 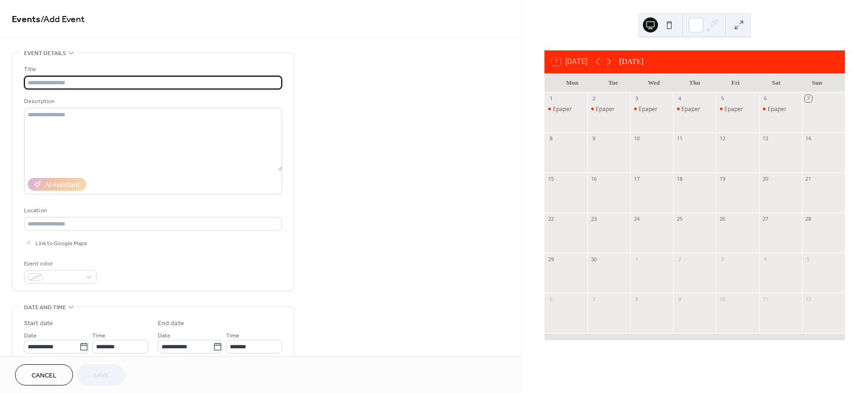 What do you see at coordinates (152, 210) in the screenshot?
I see `div: Location` at bounding box center [152, 210].